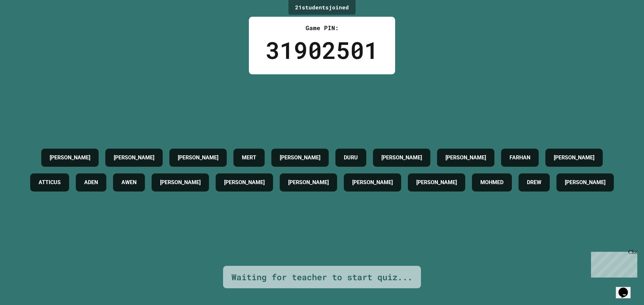 The width and height of the screenshot is (644, 305). Describe the element at coordinates (322, 50) in the screenshot. I see `div: 31902501` at that location.